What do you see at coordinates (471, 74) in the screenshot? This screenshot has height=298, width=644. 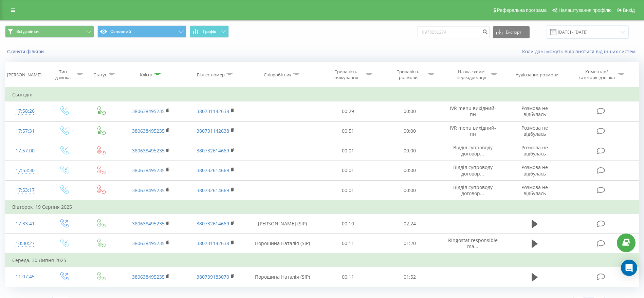 I see `div: Назва схеми переадресації` at bounding box center [471, 74].